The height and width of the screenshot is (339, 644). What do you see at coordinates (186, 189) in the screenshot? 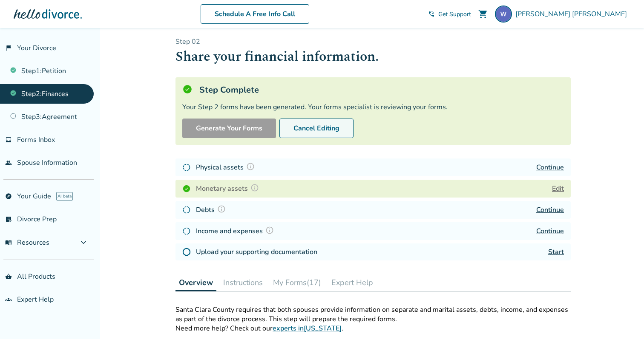
I see `img: Completed` at bounding box center [186, 189].